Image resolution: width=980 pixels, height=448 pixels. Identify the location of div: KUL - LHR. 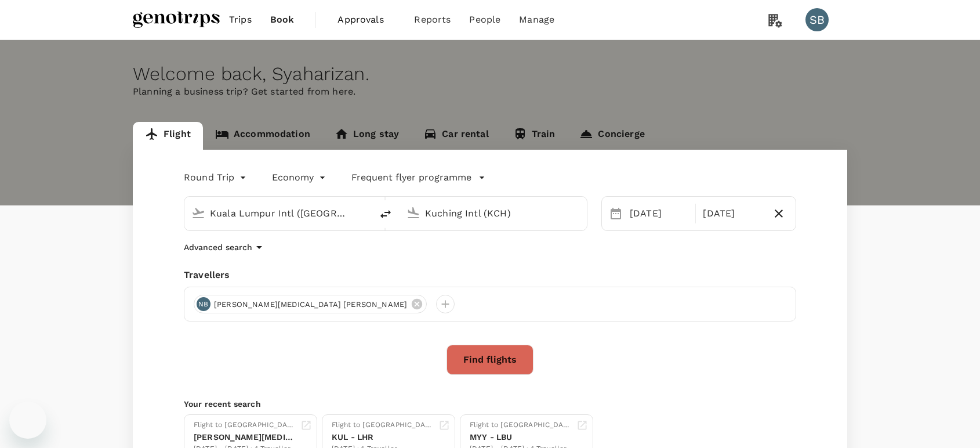
(382, 437).